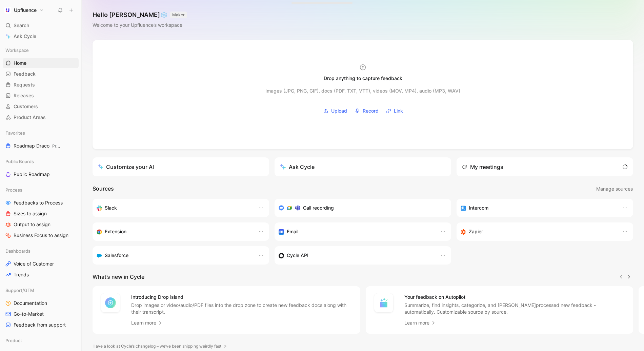 The width and height of the screenshot is (644, 351). Describe the element at coordinates (15, 133) in the screenshot. I see `span: Favorites` at that location.